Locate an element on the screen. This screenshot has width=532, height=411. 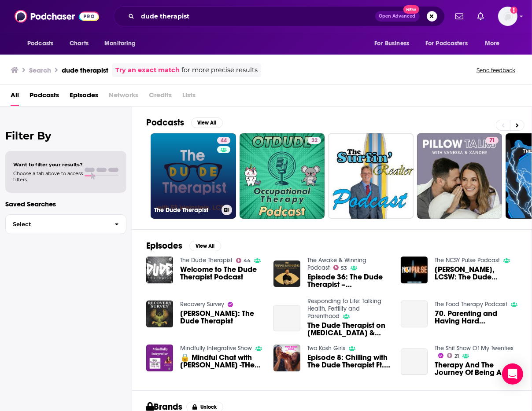
a: Episode 8: Chilling with The Dude Therapist Ft. Eli Weinstein is located at coordinates (349, 361).